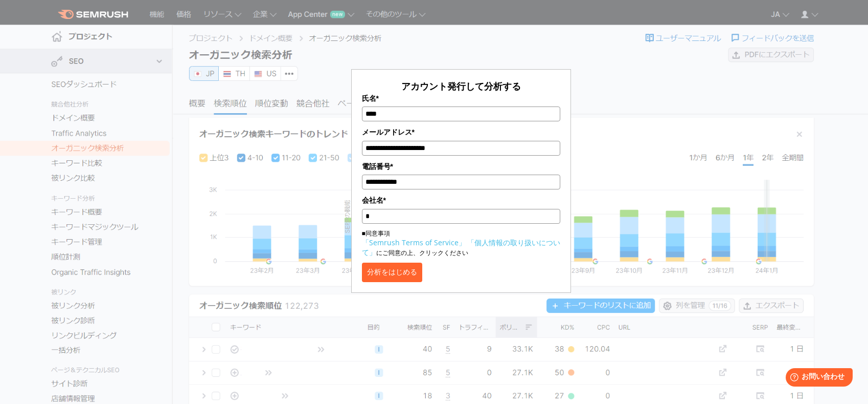 The width and height of the screenshot is (868, 404). What do you see at coordinates (392, 272) in the screenshot?
I see `button: 分析をはじめる` at bounding box center [392, 272].